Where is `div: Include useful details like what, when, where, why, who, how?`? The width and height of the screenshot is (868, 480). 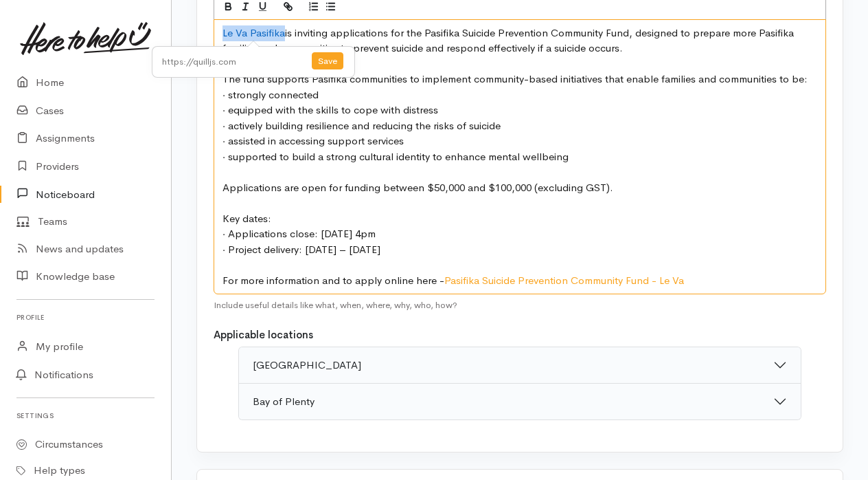
div: Include useful details like what, when, where, why, who, how? is located at coordinates (520, 305).